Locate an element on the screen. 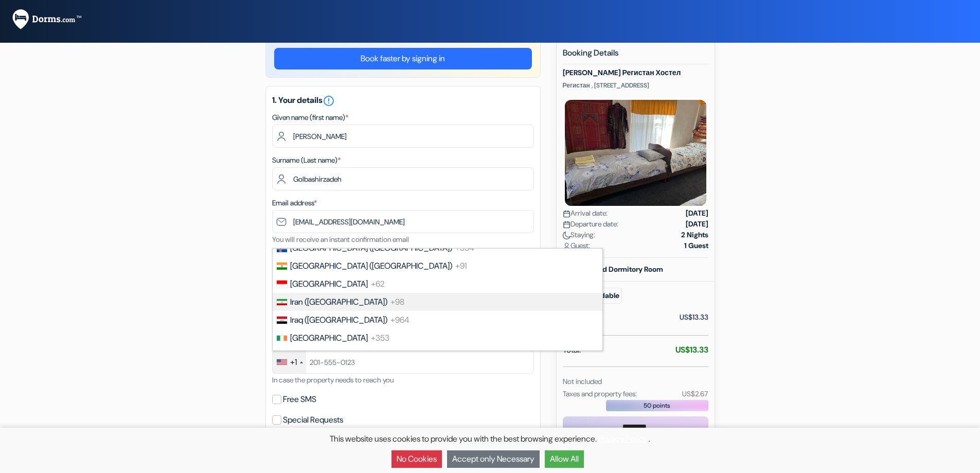  i: error_outline is located at coordinates (329, 101).